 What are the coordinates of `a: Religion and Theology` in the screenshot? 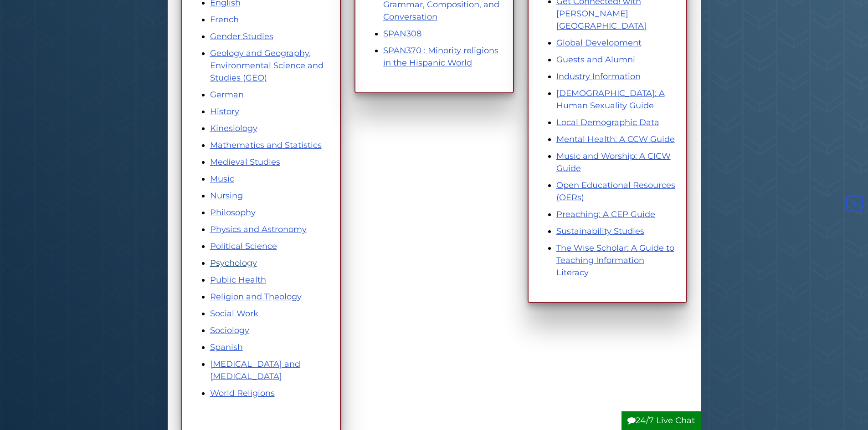 It's located at (255, 297).